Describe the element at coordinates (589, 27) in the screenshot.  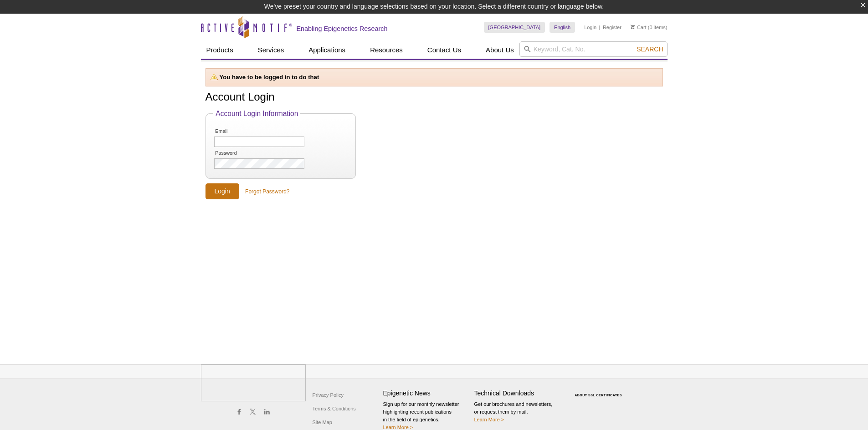
I see `a: Login` at that location.